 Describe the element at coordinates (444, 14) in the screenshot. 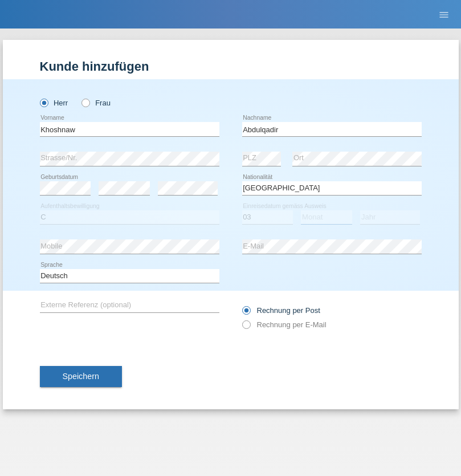

I see `a: menu` at that location.